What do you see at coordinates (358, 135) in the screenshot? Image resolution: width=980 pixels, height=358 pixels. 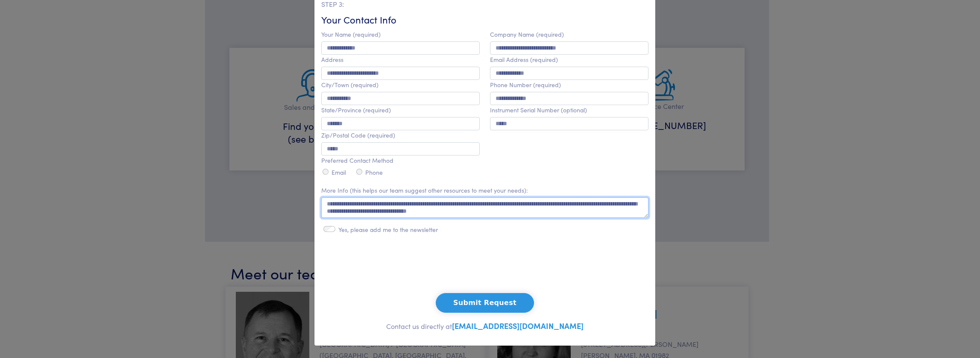 I see `label: Zip/Postal Code (required)` at bounding box center [358, 135].